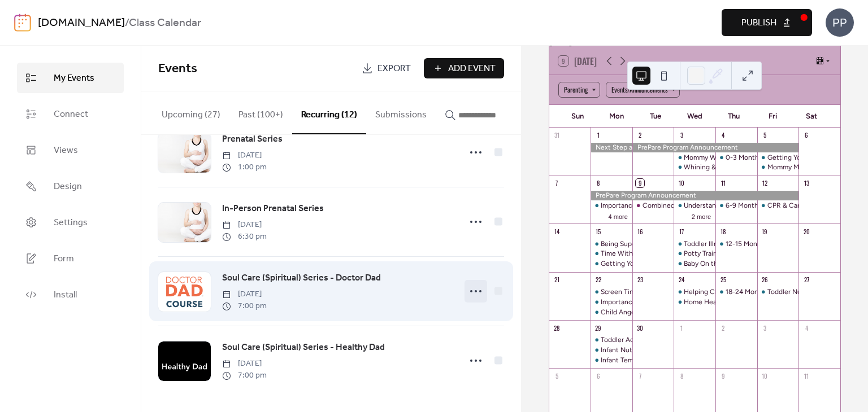 This screenshot has height=412, width=868. What do you see at coordinates (68, 187) in the screenshot?
I see `span: Design` at bounding box center [68, 187].